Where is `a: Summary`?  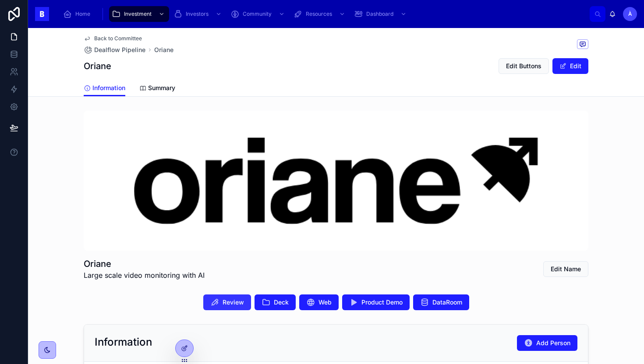
a: Summary is located at coordinates (157, 89).